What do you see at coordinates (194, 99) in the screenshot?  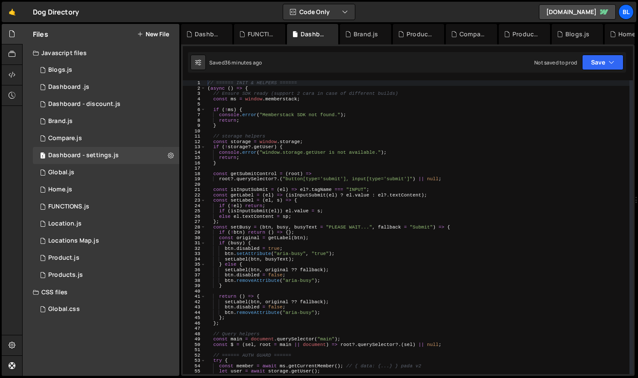 I see `div: 4` at bounding box center [194, 99].